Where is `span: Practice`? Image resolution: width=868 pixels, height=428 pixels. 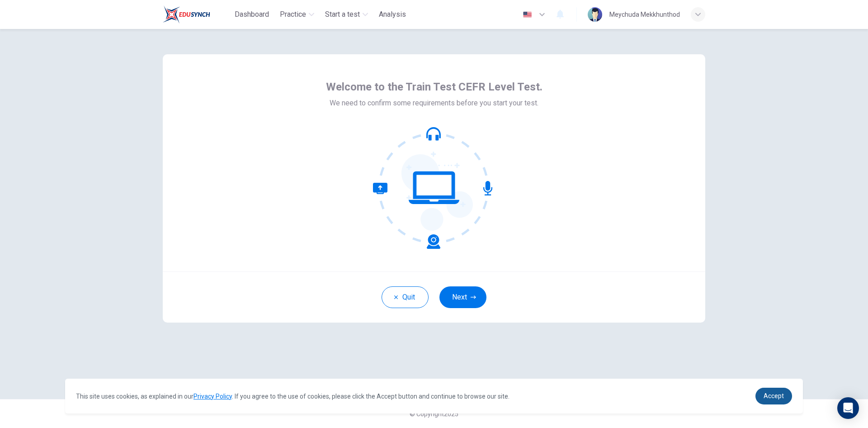
span: Practice is located at coordinates (293, 15).